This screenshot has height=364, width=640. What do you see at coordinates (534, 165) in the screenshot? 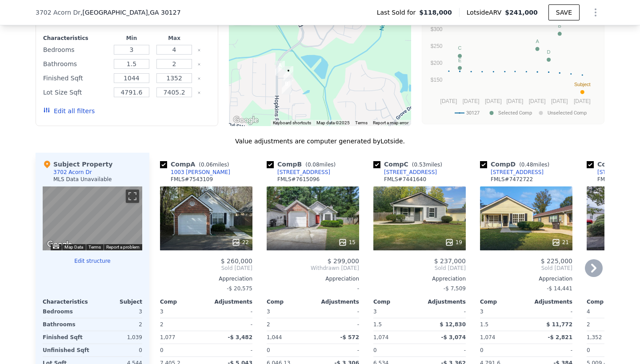
I see `span: ( miles)` at bounding box center [534, 165].